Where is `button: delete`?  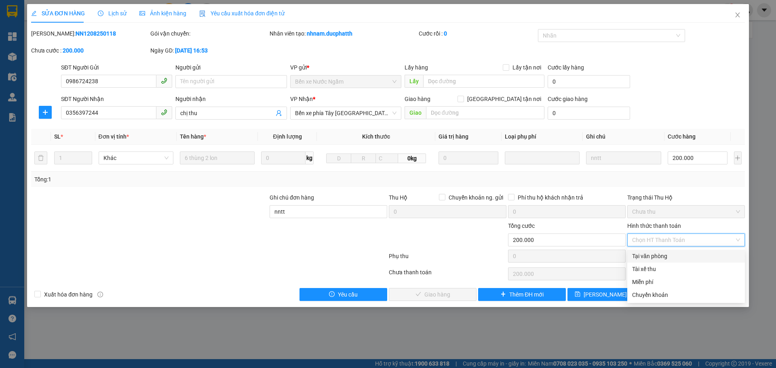 button: delete is located at coordinates (41, 158).